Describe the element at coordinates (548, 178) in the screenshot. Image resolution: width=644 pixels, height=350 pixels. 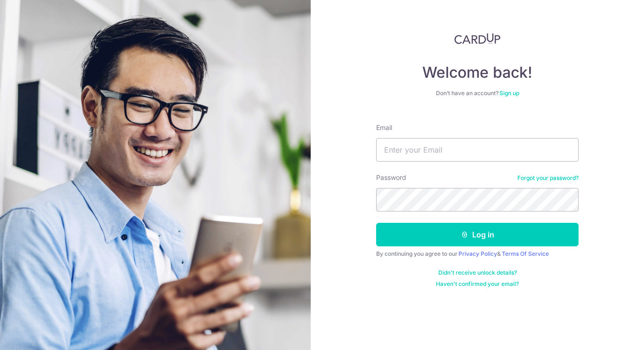
I see `a: Forgot your password?` at that location.